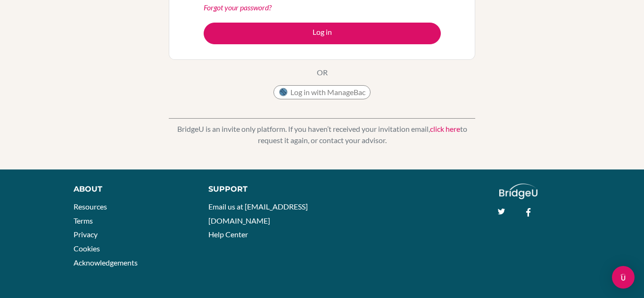 The height and width of the screenshot is (298, 644). What do you see at coordinates (446, 129) in the screenshot?
I see `a: click here` at bounding box center [446, 129].